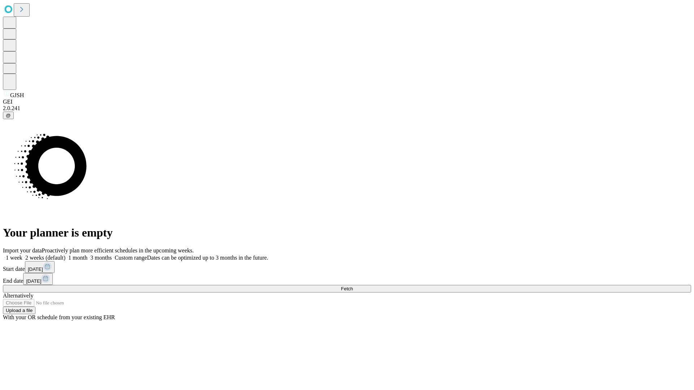 This screenshot has height=390, width=694. I want to click on span: 1 month, so click(78, 258).